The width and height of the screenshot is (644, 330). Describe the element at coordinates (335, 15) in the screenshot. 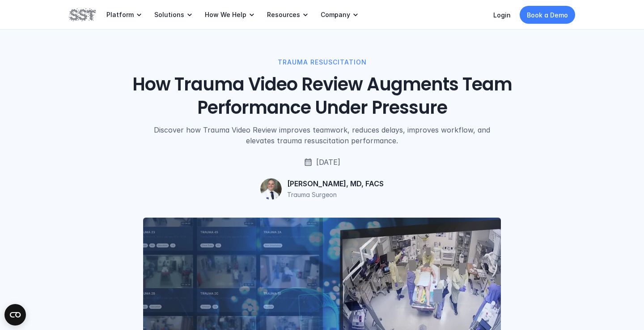

I see `p: Company` at that location.